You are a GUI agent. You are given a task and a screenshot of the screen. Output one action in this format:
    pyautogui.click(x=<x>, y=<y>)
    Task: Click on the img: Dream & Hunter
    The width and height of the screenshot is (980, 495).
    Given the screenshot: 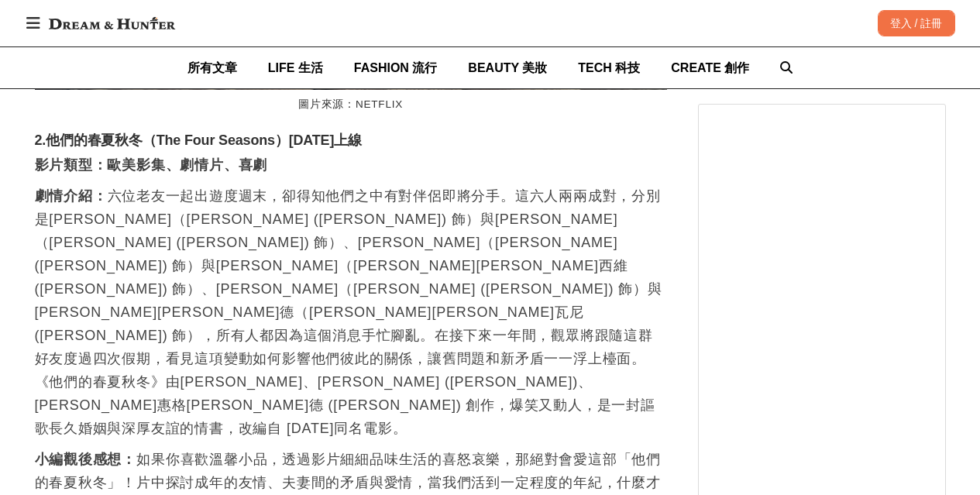 What is the action you would take?
    pyautogui.click(x=111, y=23)
    